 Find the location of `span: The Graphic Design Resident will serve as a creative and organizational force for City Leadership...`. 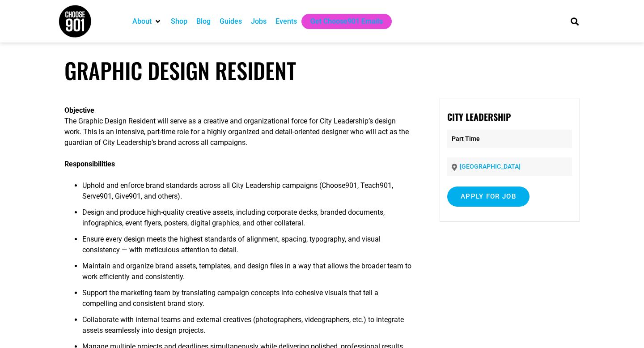

span: The Graphic Design Resident will serve as a creative and organizational force for City Leadership... is located at coordinates (237, 132).